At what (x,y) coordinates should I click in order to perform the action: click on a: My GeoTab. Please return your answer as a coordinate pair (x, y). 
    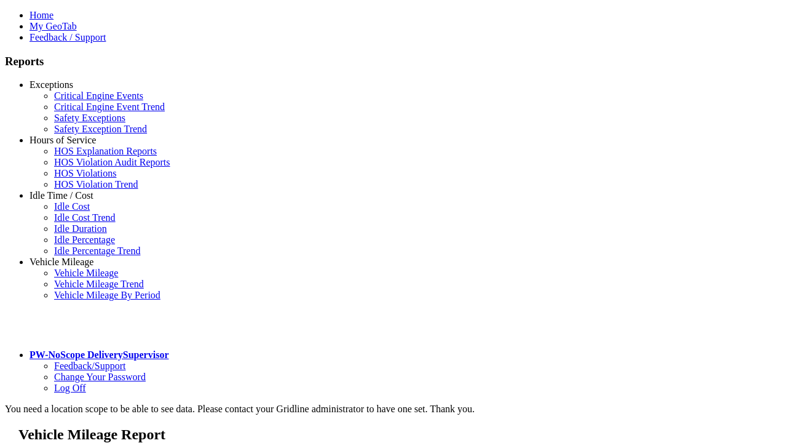
    Looking at the image, I should click on (53, 26).